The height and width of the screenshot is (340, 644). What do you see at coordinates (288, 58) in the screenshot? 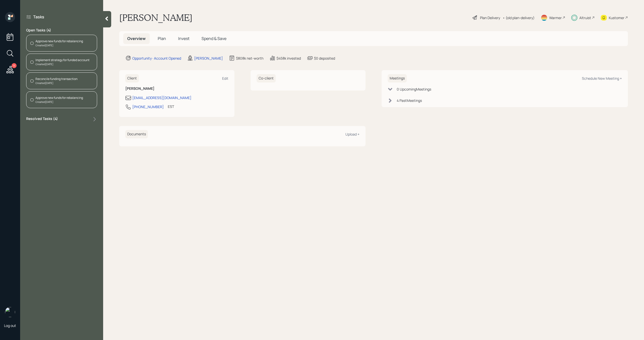
I see `div: $458k invested` at bounding box center [288, 58].